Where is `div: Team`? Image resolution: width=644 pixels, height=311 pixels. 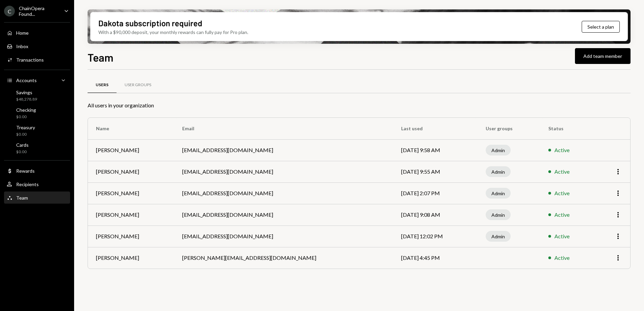
div: Team is located at coordinates (22, 198).